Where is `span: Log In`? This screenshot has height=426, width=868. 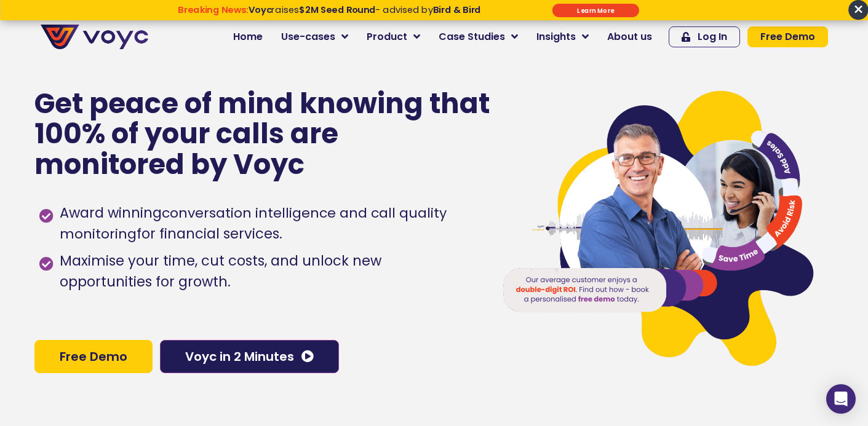 span: Log In is located at coordinates (713, 37).